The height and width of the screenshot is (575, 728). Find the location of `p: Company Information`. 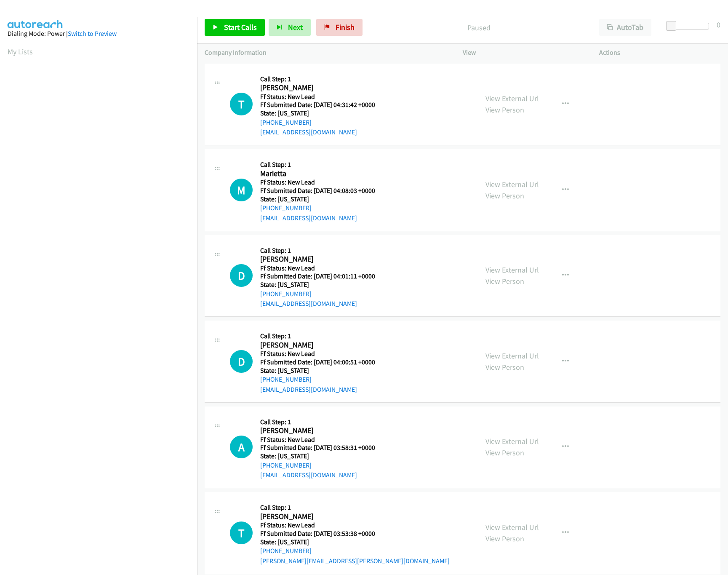

p: Company Information is located at coordinates (326, 52).